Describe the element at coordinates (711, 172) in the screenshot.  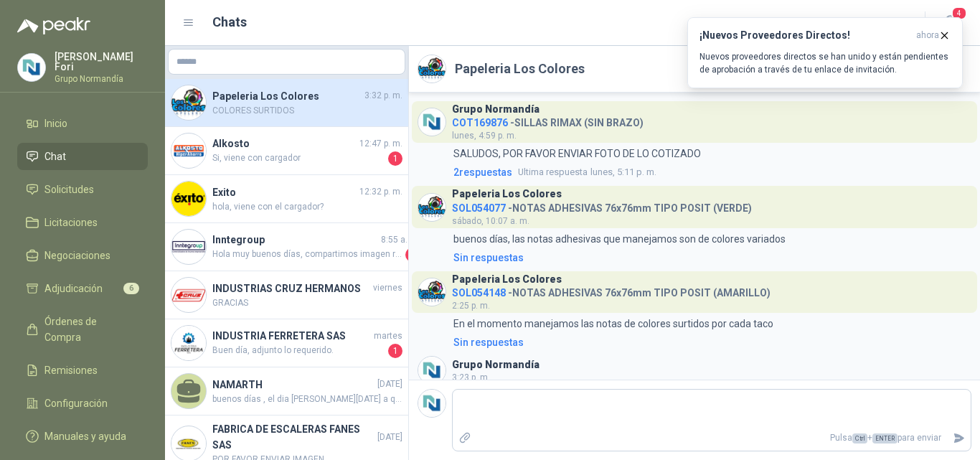
I see `a: 2respuestasUltima respuestalunes, 5:11 p. m.` at that location.